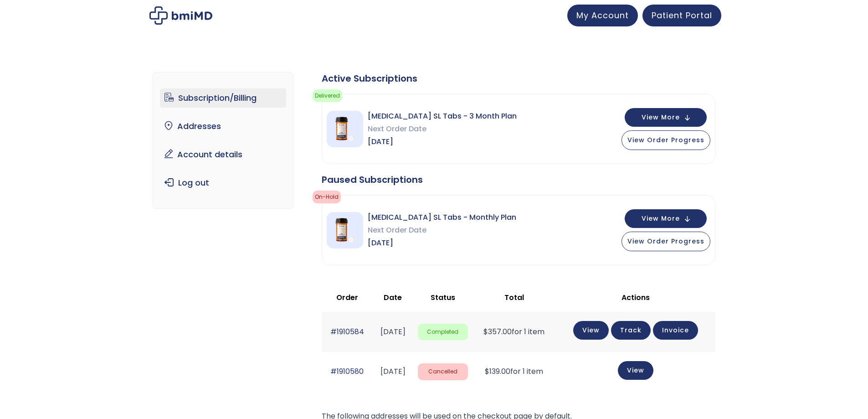 Image resolution: width=868 pixels, height=419 pixels. I want to click on a: Subscription/Billing, so click(223, 98).